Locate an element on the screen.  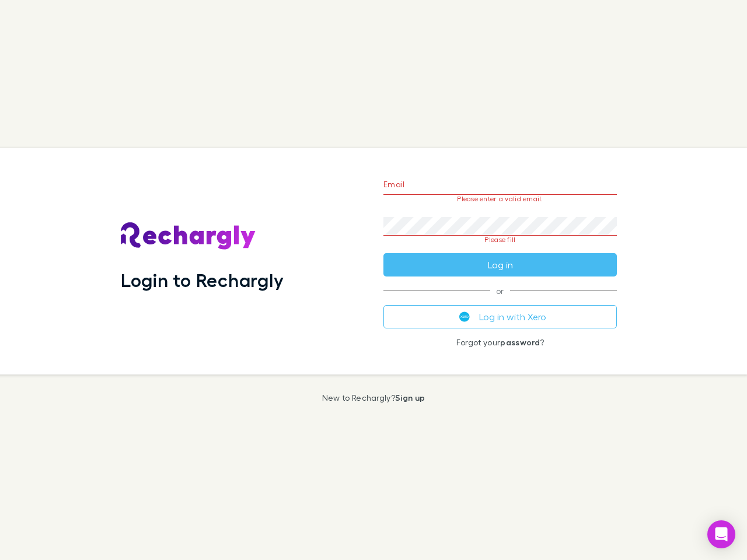
button: Log in with Xero is located at coordinates (501, 317).